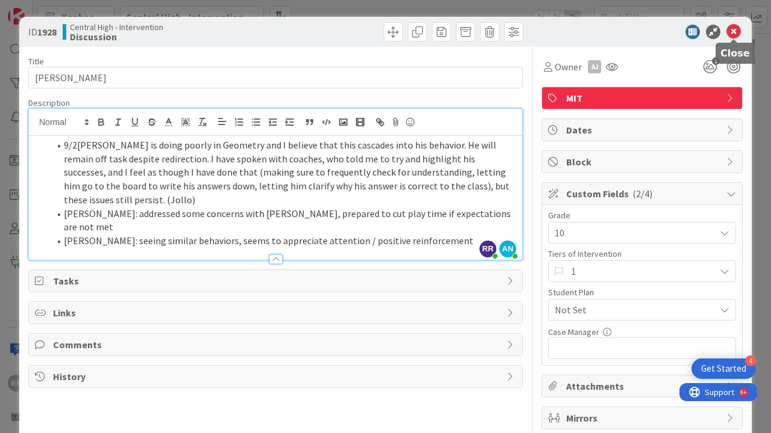 Image resolution: width=771 pixels, height=433 pixels. What do you see at coordinates (40, 9) in the screenshot?
I see `span: Support` at bounding box center [40, 9].